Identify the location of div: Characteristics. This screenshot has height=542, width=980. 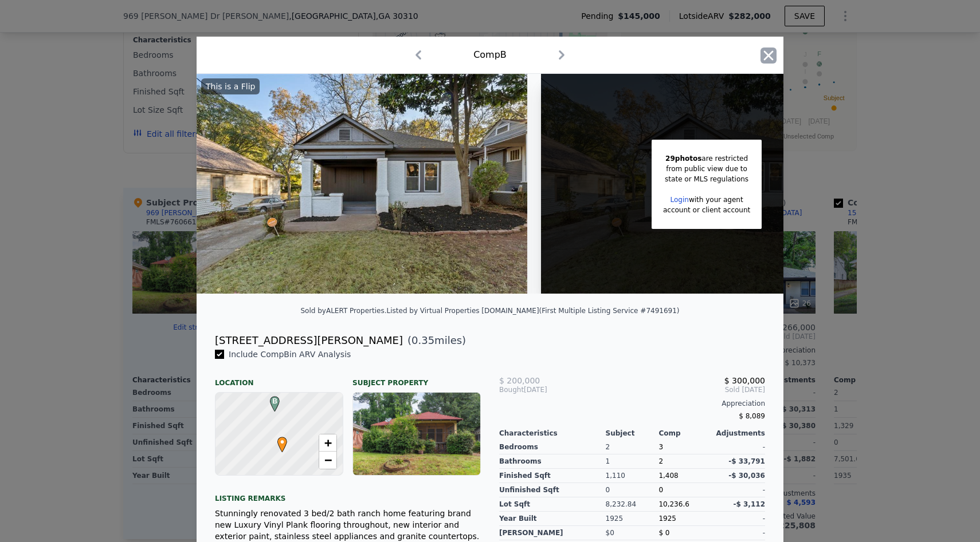
(552, 433).